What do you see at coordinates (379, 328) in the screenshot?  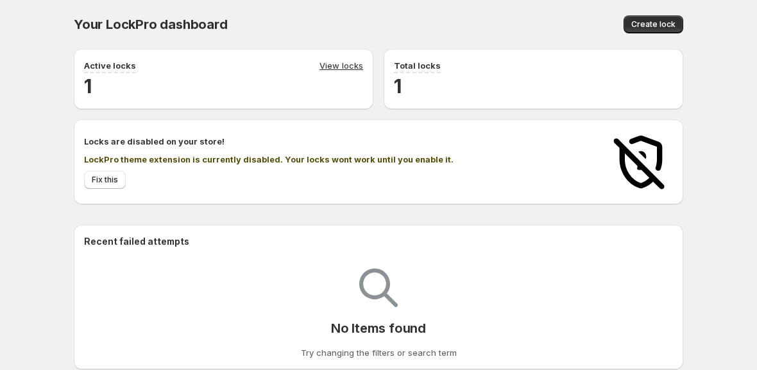 I see `p: No Items found` at bounding box center [379, 328].